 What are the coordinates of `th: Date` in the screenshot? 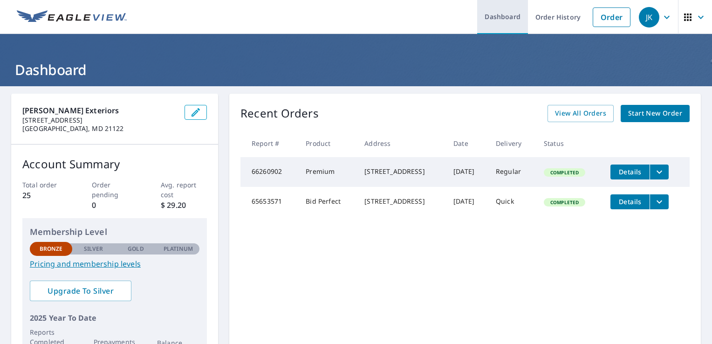 It's located at (467, 143).